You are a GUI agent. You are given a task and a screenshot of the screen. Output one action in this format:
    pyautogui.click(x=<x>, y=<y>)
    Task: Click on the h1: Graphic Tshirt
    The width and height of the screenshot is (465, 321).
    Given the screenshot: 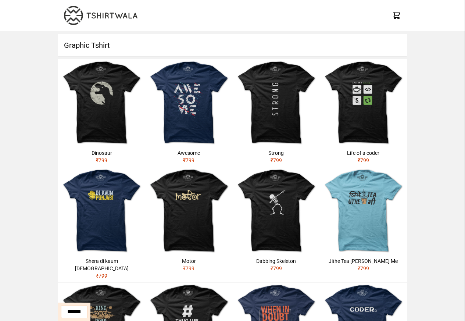 What is the action you would take?
    pyautogui.click(x=233, y=45)
    